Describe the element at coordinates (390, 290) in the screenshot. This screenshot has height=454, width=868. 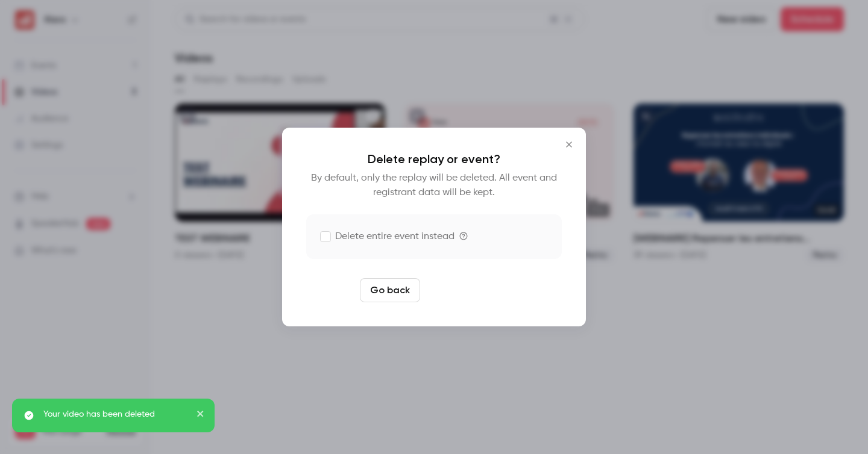
I see `button: Go back` at that location.